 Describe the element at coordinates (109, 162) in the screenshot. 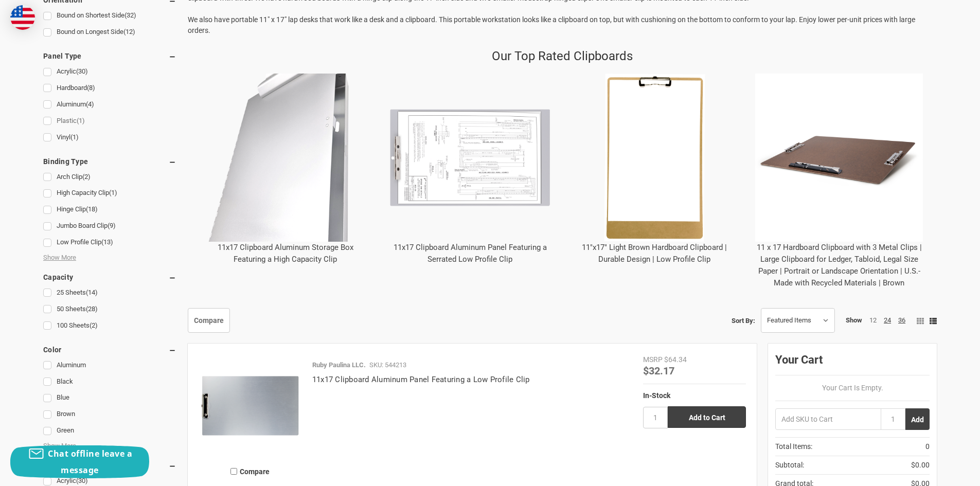

I see `h5: Binding Type` at that location.